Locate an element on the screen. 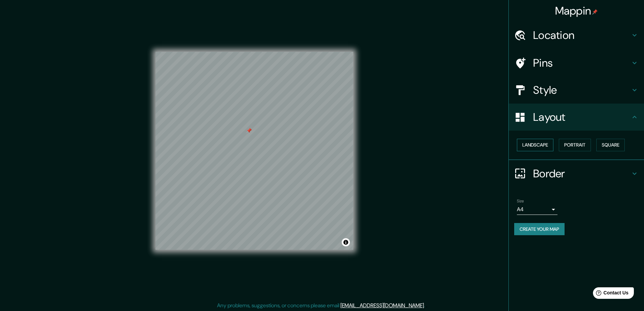 The width and height of the screenshot is (644, 311). div: Border is located at coordinates (576, 174).